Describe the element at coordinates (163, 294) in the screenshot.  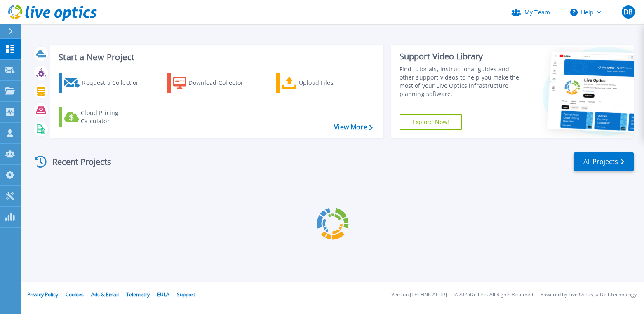
I see `a: EULA` at that location.